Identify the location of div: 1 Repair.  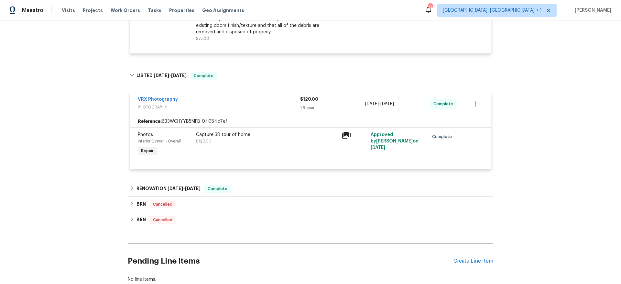
(333, 108).